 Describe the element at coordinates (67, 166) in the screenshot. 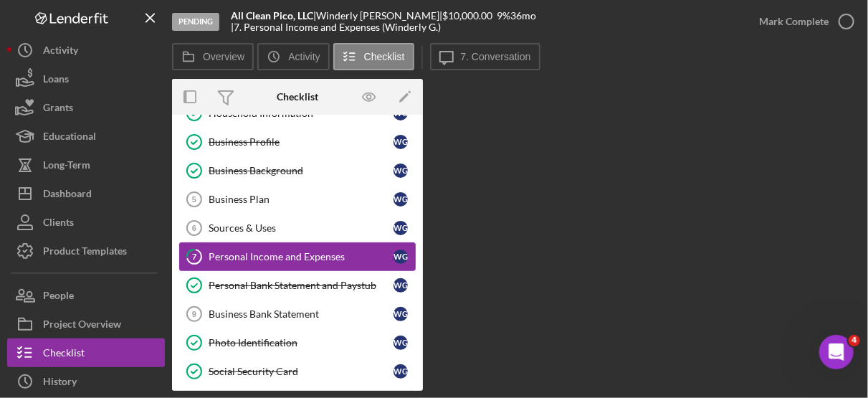

I see `div: Long-Term` at that location.